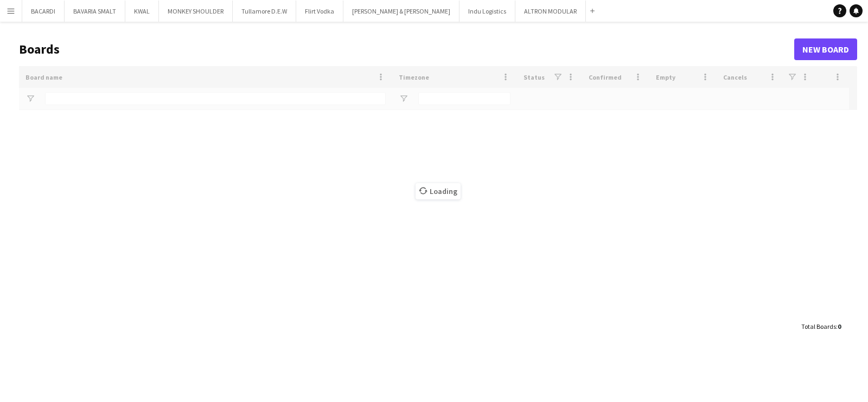 The width and height of the screenshot is (868, 402). I want to click on button: BAVARIA SMALT, so click(95, 11).